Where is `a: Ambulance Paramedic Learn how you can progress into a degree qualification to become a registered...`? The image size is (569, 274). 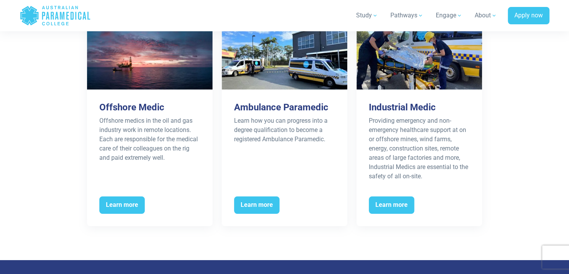
a: Ambulance Paramedic Learn how you can progress into a degree qualification to become a registered... is located at coordinates (285, 126).